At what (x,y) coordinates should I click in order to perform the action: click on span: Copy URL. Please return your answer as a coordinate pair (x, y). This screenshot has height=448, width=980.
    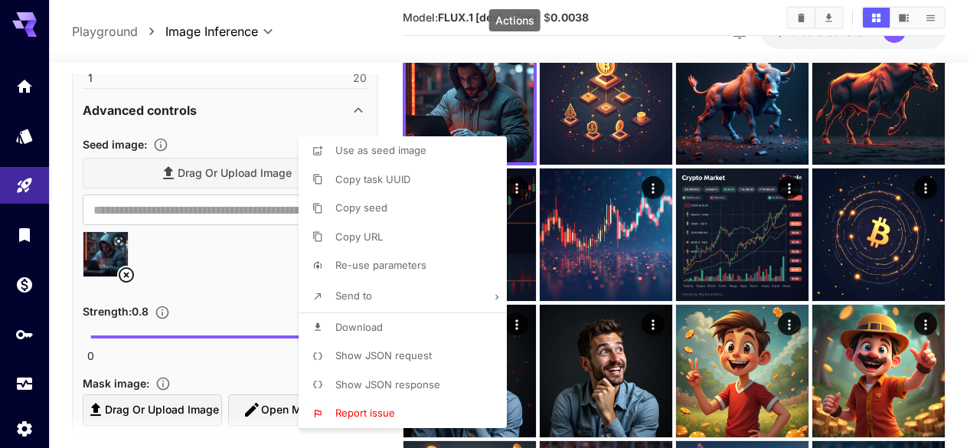
    Looking at the image, I should click on (359, 236).